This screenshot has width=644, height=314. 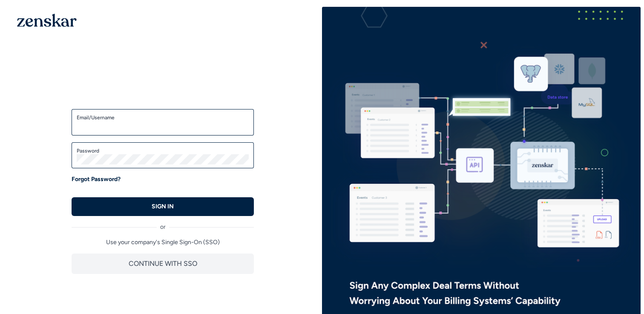 What do you see at coordinates (162, 207) in the screenshot?
I see `button: SIGN IN` at bounding box center [162, 207].